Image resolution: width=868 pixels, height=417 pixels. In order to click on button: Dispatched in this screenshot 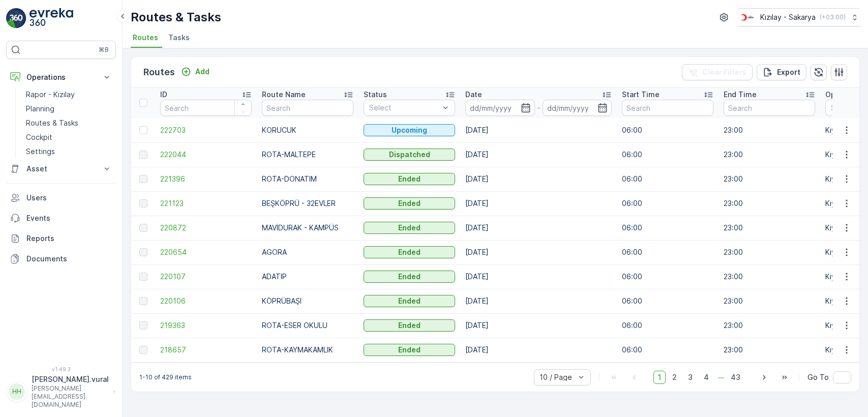, I will do `click(409, 155)`.